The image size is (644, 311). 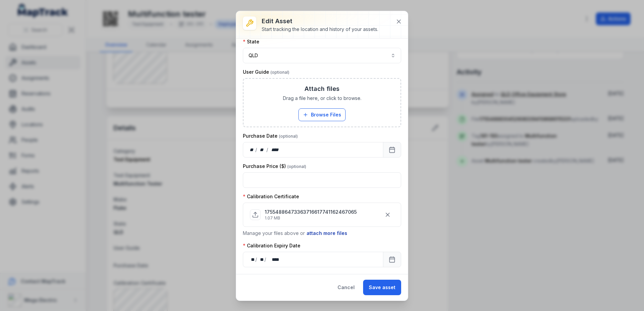 I want to click on span: Drag a file here, or click to browse., so click(x=322, y=98).